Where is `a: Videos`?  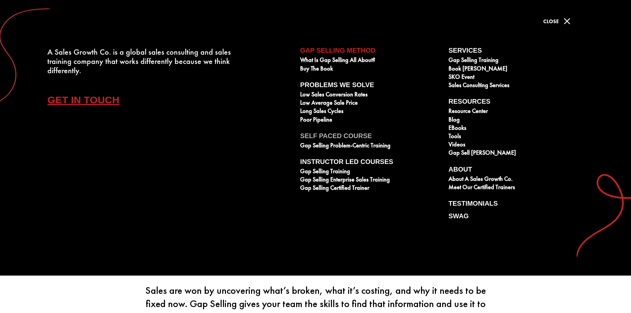
a: Videos is located at coordinates (519, 145).